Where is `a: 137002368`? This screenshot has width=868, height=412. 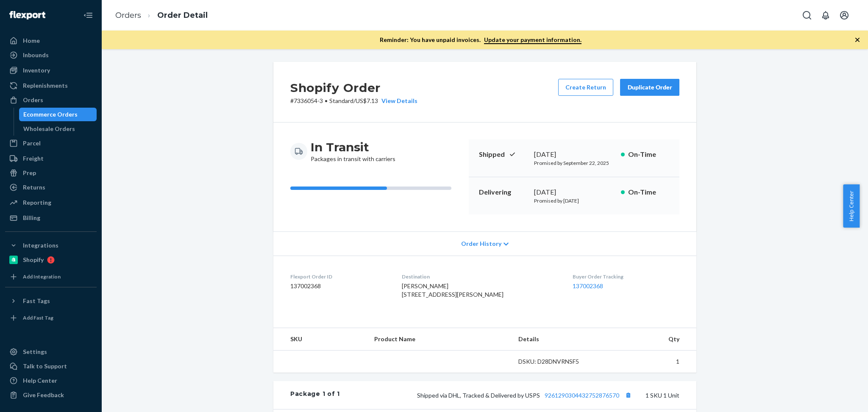 a: 137002368 is located at coordinates (588, 286).